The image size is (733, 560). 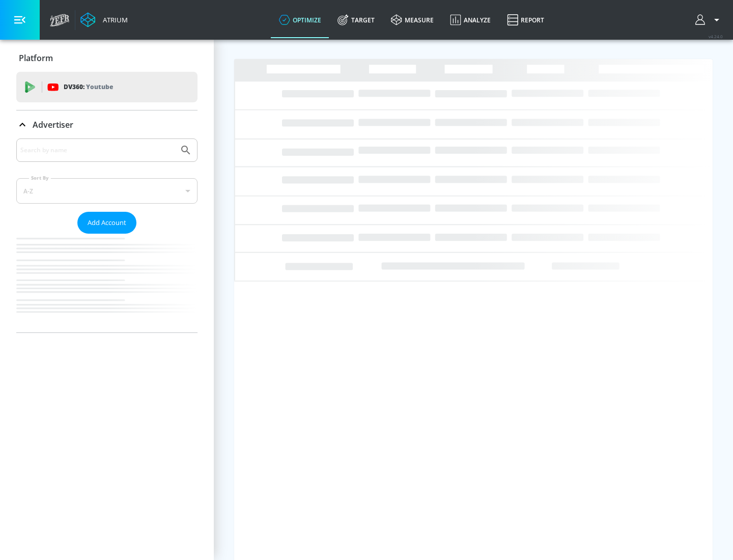 What do you see at coordinates (107, 87) in the screenshot?
I see `div: DV360: Youtube` at bounding box center [107, 87].